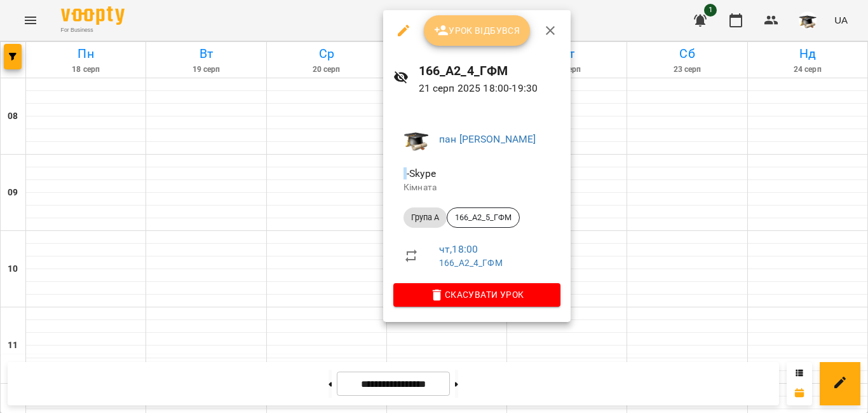 The height and width of the screenshot is (413, 868). I want to click on span: Урок відбувся, so click(477, 31).